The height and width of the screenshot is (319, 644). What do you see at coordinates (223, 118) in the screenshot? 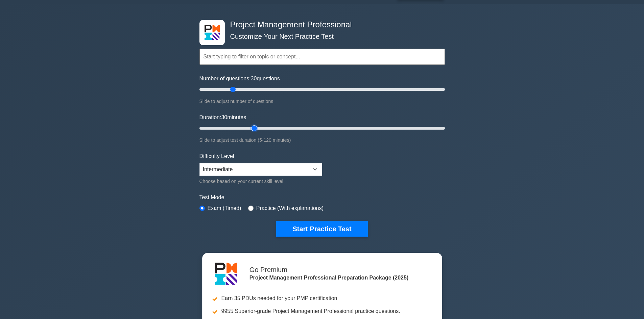
I see `label: Duration: minutes` at bounding box center [223, 118].